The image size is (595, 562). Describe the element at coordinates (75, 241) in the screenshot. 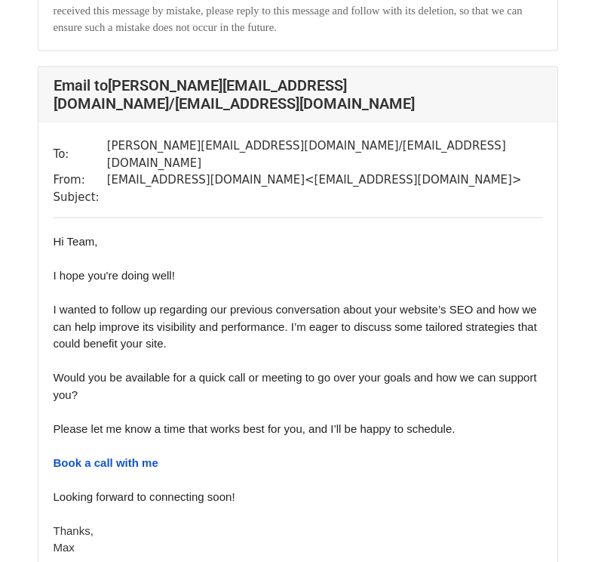

I see `span: Hi Team,` at that location.